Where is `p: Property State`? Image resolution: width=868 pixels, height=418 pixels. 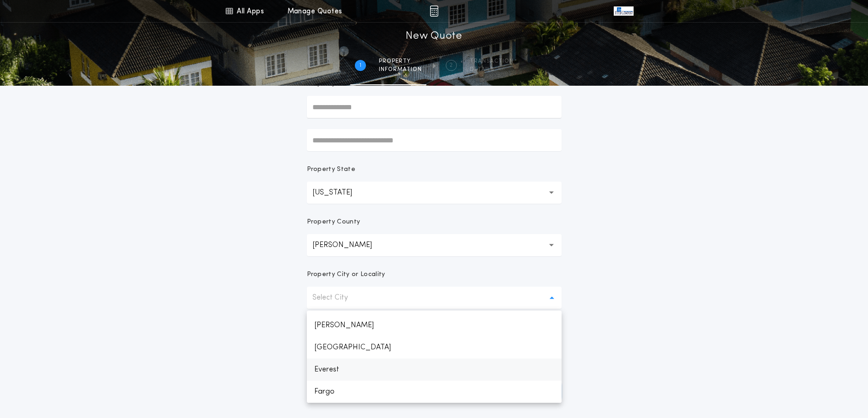
p: Property State is located at coordinates (331, 170).